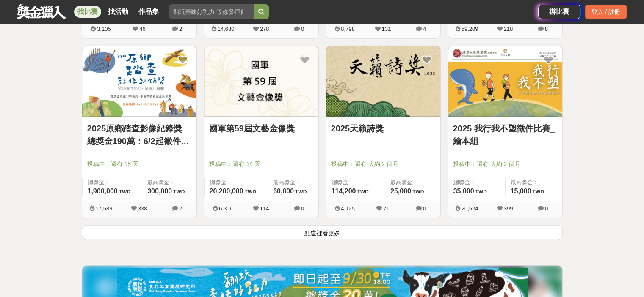 This screenshot has width=644, height=297. I want to click on span: 131, so click(386, 28).